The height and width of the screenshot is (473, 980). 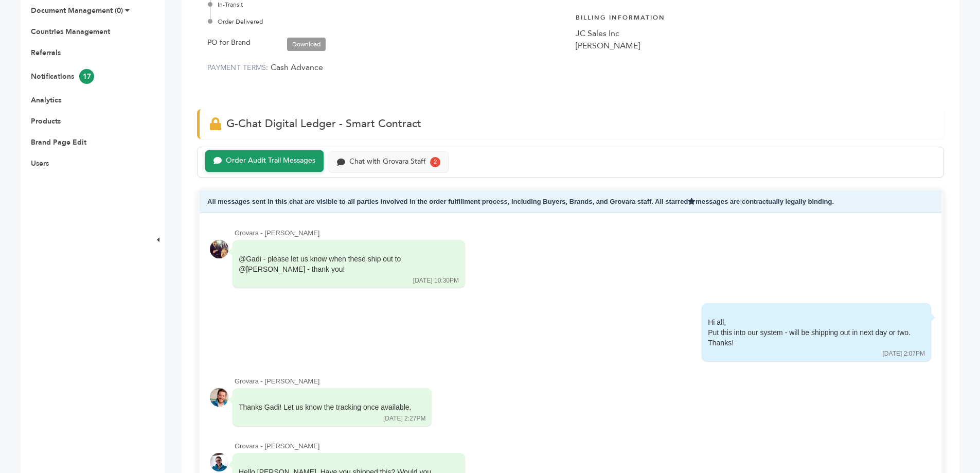 What do you see at coordinates (46, 53) in the screenshot?
I see `a: Referrals` at bounding box center [46, 53].